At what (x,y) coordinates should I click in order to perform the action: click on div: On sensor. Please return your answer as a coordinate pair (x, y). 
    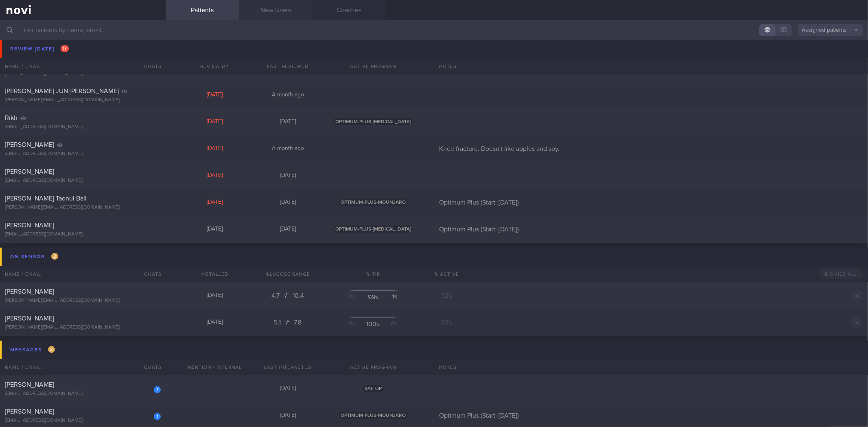
    Looking at the image, I should click on (35, 256).